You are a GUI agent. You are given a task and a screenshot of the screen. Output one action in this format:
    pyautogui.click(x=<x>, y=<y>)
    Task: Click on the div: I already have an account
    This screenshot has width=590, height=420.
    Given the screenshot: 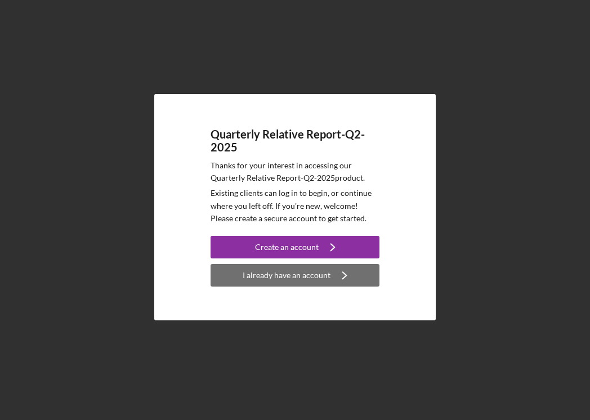 What is the action you would take?
    pyautogui.click(x=287, y=275)
    